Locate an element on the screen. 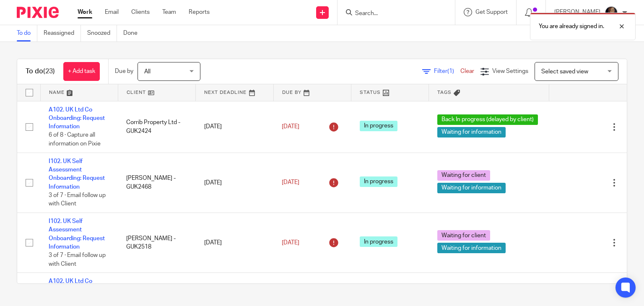 The image size is (644, 306). img: Pixie is located at coordinates (38, 12).